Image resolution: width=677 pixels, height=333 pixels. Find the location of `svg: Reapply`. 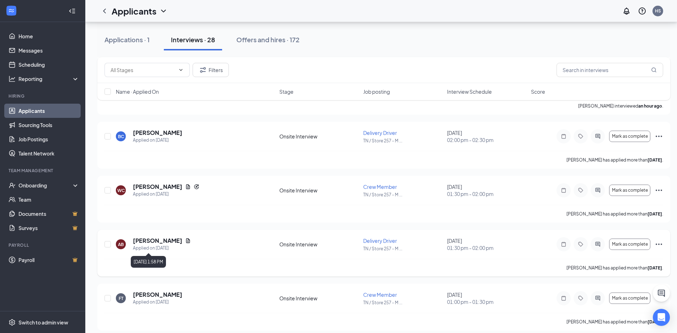

svg: Reapply is located at coordinates (197, 187).